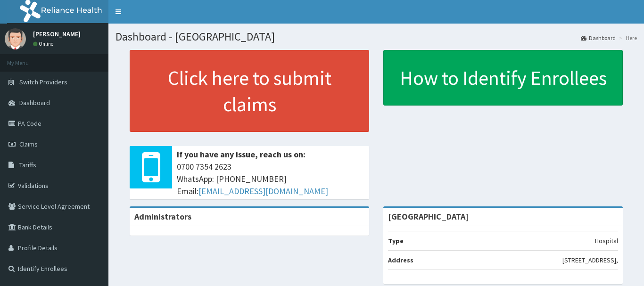 The height and width of the screenshot is (286, 644). Describe the element at coordinates (44, 82) in the screenshot. I see `span: Switch Providers` at that location.